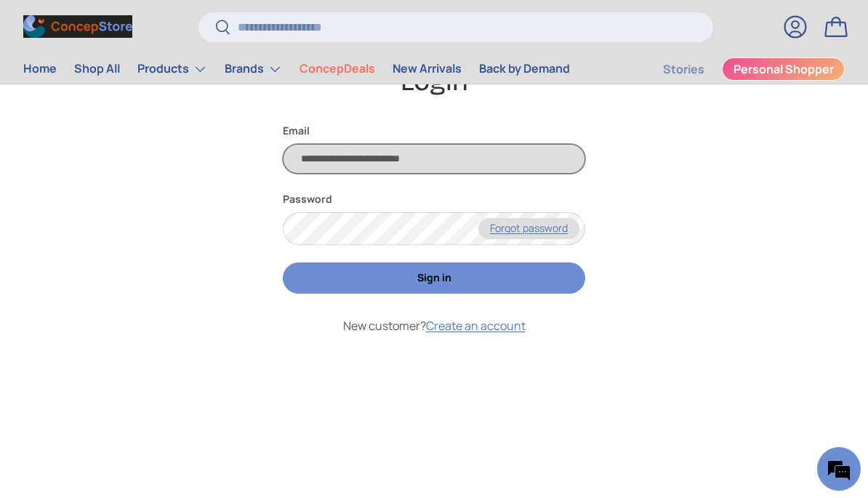 This screenshot has width=868, height=498. I want to click on a: Create an account, so click(475, 325).